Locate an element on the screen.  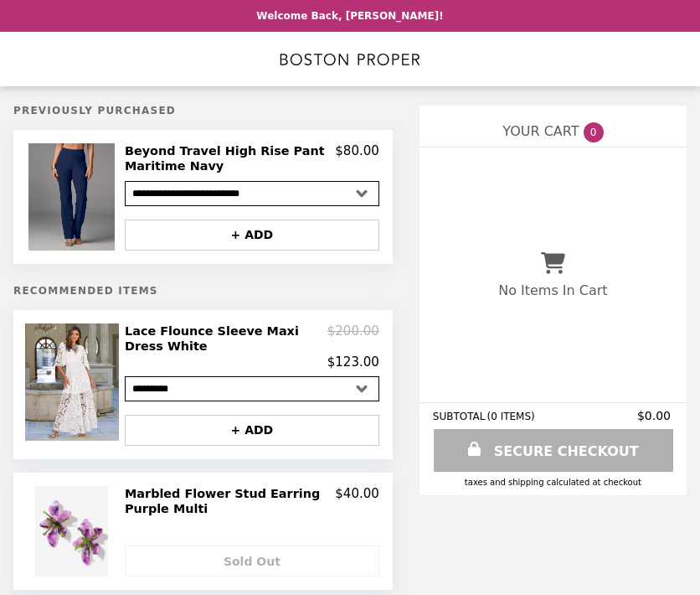
h5: Recommended Items is located at coordinates (202, 291).